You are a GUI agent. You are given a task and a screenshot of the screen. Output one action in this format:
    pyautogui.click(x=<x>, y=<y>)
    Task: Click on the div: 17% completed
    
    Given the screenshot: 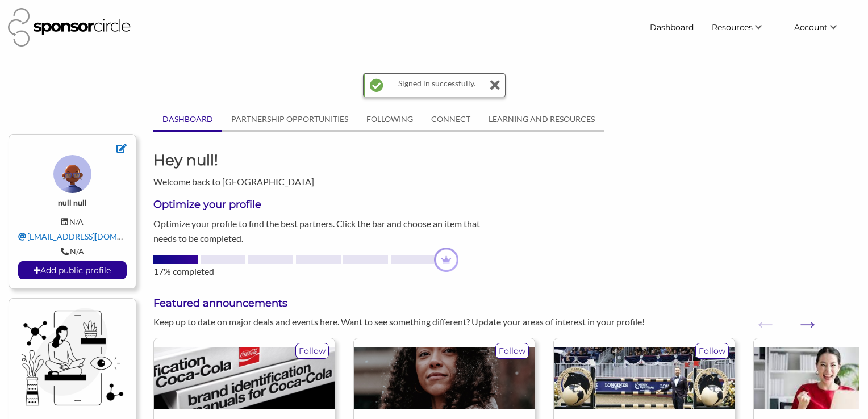 What is the action you would take?
    pyautogui.click(x=326, y=271)
    